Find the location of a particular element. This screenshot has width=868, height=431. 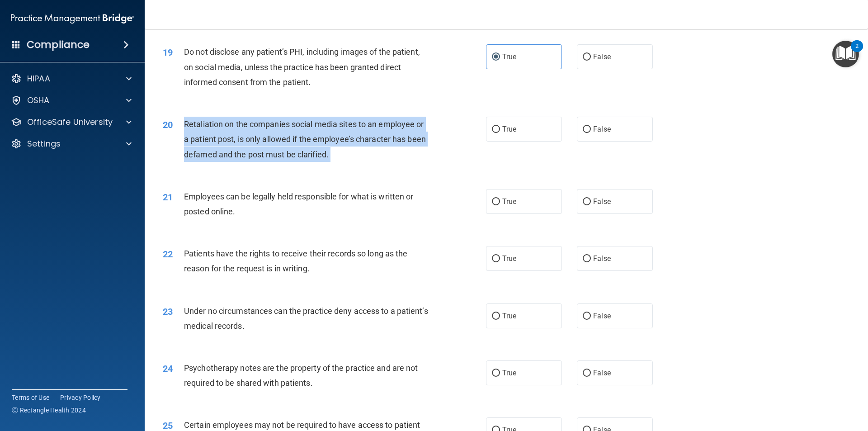

p: OfficeSafe University is located at coordinates (69, 122).